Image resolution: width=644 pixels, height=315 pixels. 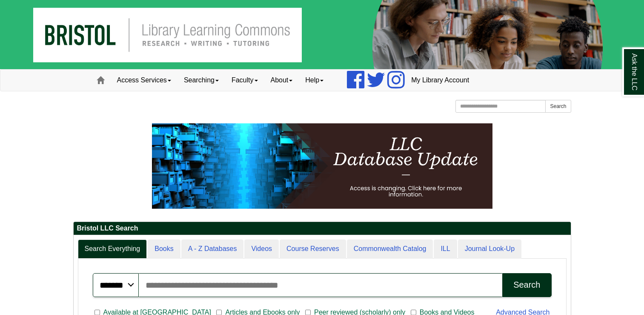 What do you see at coordinates (212, 249) in the screenshot?
I see `a: A - Z Databases` at bounding box center [212, 249].